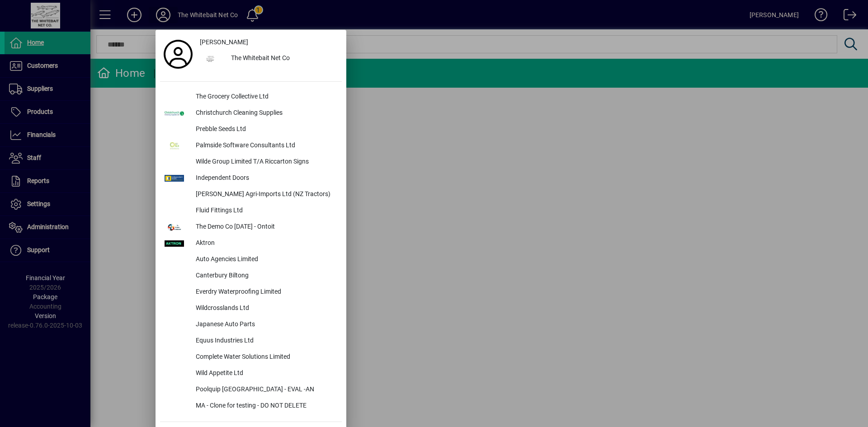  I want to click on div: Prebble Seeds Ltd, so click(265, 130).